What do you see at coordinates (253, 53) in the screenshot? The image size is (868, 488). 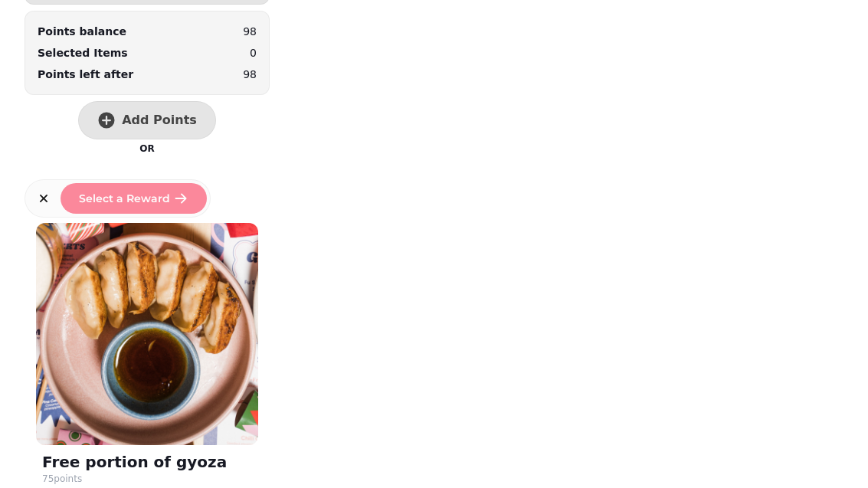 I see `p: 0` at bounding box center [253, 53].